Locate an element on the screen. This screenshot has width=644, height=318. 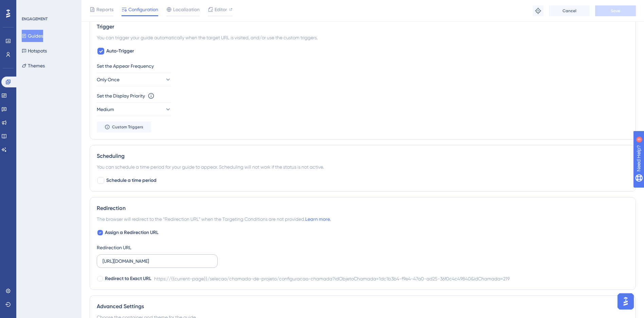
span: Medium is located at coordinates (105, 110).